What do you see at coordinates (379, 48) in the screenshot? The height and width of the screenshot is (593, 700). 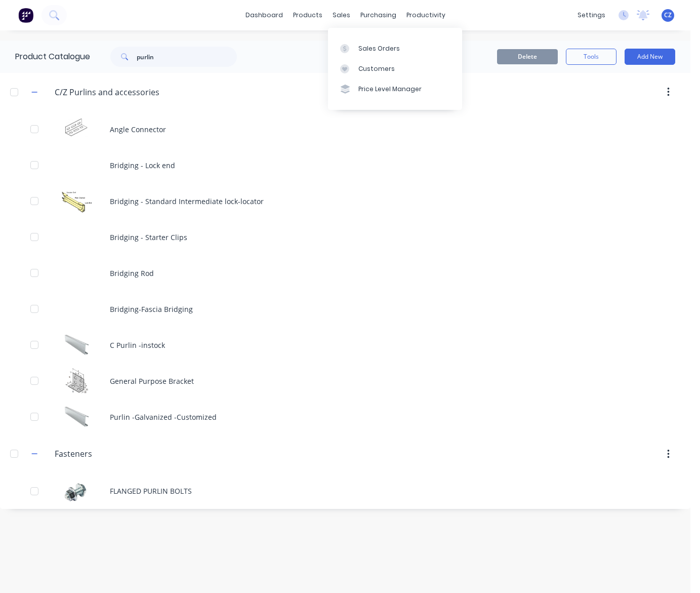 I see `div: Sales Orders` at bounding box center [379, 48].